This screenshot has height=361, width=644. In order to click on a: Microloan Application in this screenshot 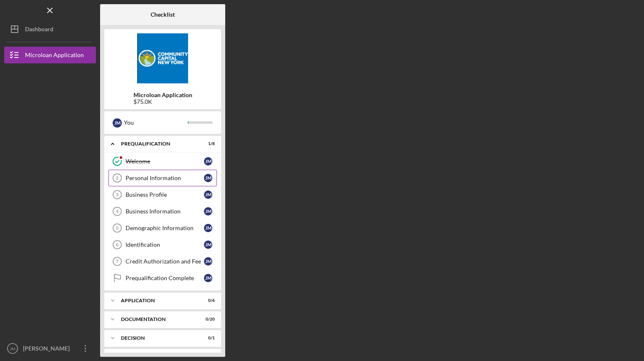, I will do `click(50, 55)`.